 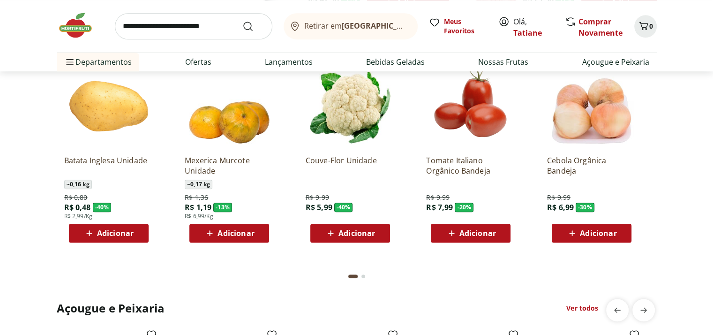 I want to click on a: Ver todos, so click(x=582, y=308).